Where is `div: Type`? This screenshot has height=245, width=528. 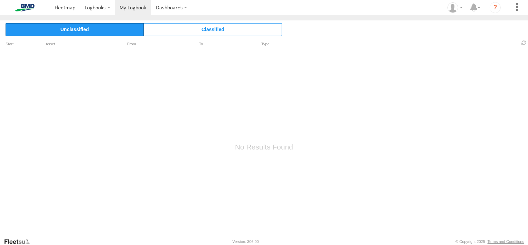 div: Type is located at coordinates (278, 44).